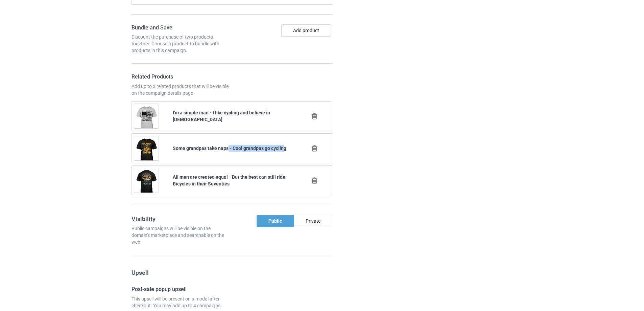  What do you see at coordinates (181, 77) in the screenshot?
I see `h4: Related Products` at bounding box center [181, 77].